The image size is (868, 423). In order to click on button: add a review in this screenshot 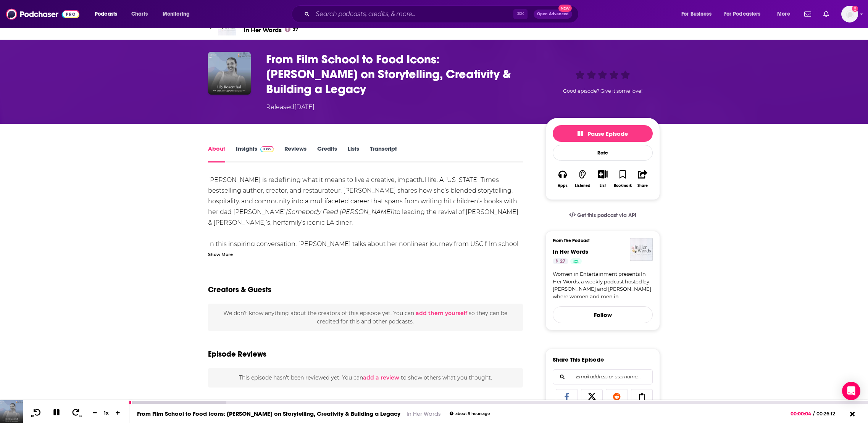, I will do `click(381, 378)`.